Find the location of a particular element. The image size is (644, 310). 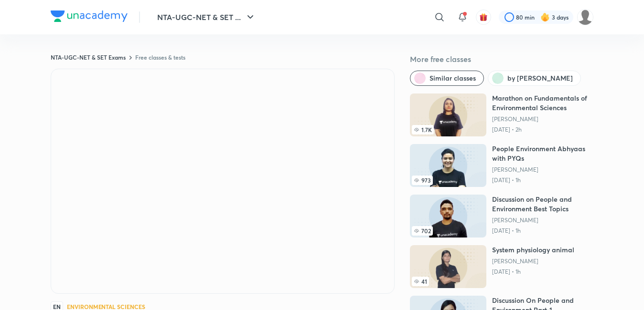

button: Similar classes is located at coordinates (447, 78).